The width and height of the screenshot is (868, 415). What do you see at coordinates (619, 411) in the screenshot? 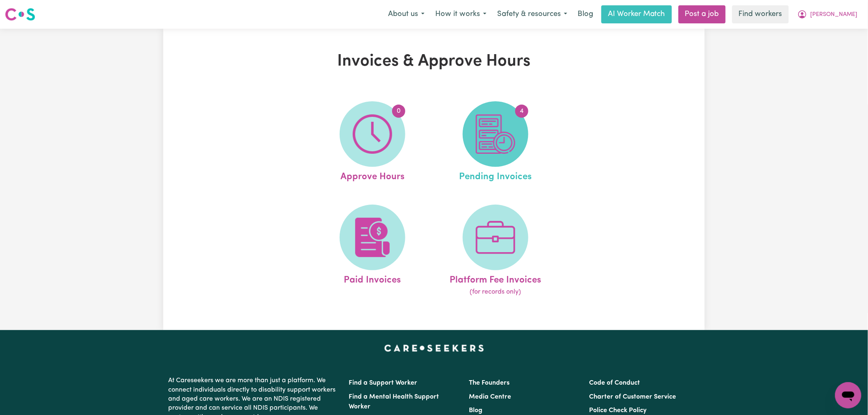
I see `a: Police Check Policy` at bounding box center [619, 411].